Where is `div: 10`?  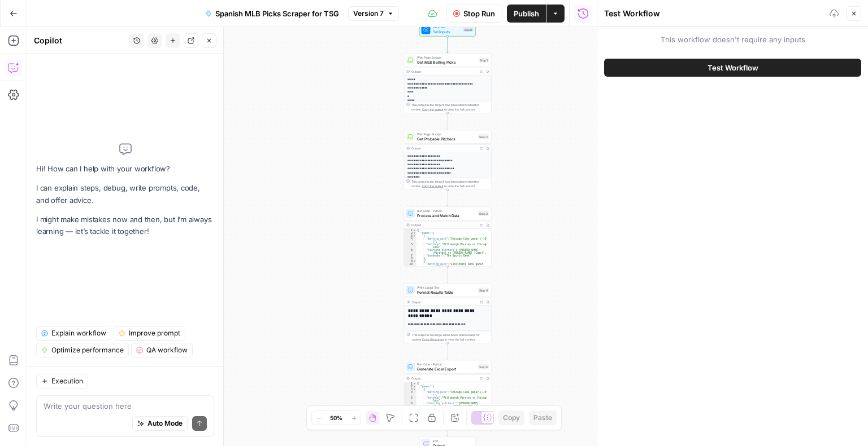 div: 10 is located at coordinates (410, 266).